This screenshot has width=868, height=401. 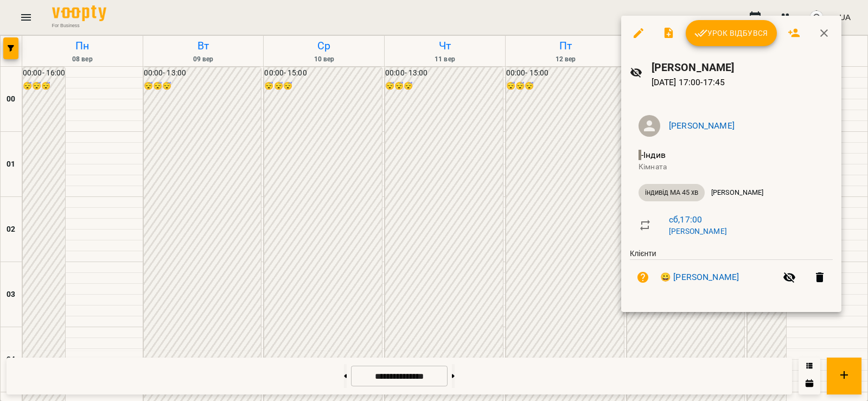 I want to click on span: індивід МА 45 хв, so click(x=672, y=193).